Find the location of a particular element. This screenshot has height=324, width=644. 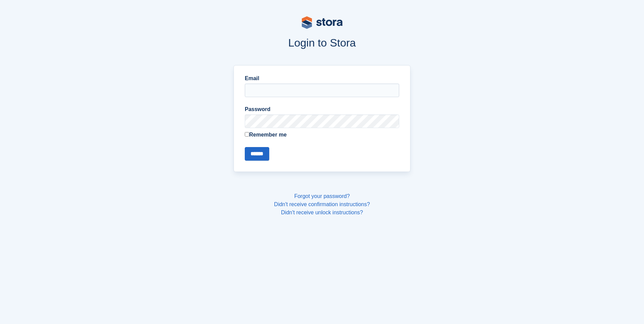

input: Remember me is located at coordinates (247, 134).